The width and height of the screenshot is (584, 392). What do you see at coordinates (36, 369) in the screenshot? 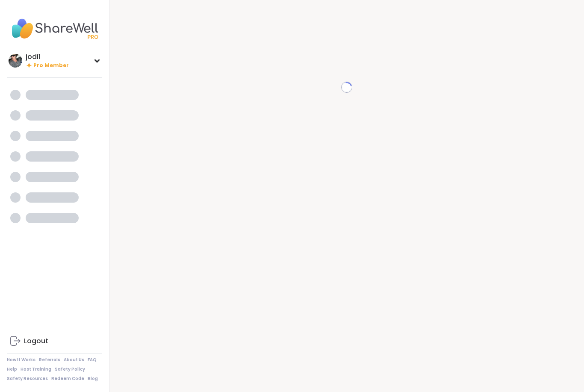
I see `a: Host Training` at bounding box center [36, 369].